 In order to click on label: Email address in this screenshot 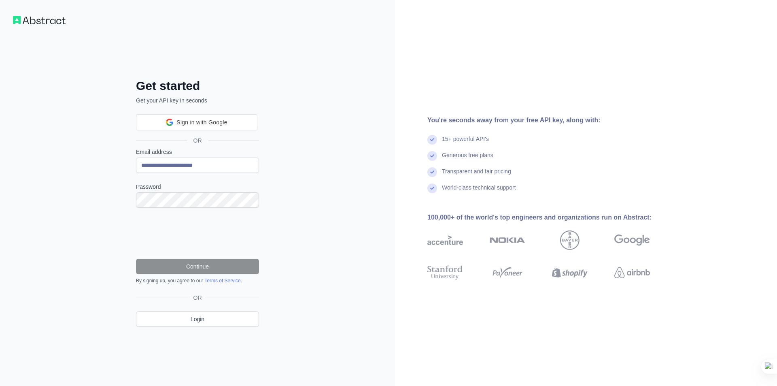, I will do `click(198, 152)`.